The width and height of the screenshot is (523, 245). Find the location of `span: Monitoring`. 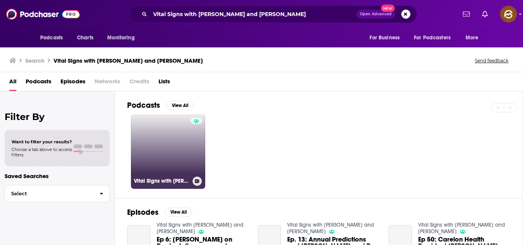

span: Monitoring is located at coordinates (121, 38).